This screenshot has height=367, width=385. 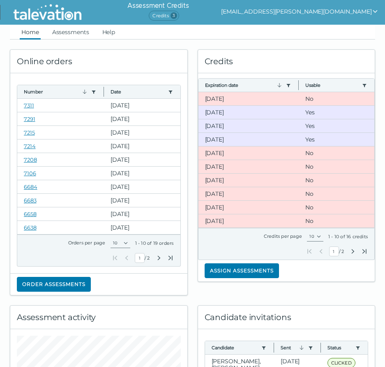 I want to click on label: Credits per page, so click(x=283, y=236).